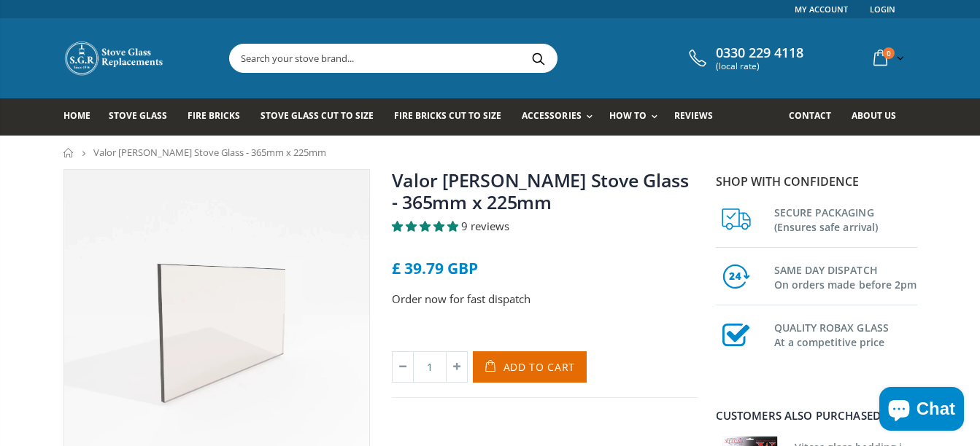 The width and height of the screenshot is (980, 446). I want to click on h3: SECURE PACKAGING (Ensures safe arrival), so click(846, 219).